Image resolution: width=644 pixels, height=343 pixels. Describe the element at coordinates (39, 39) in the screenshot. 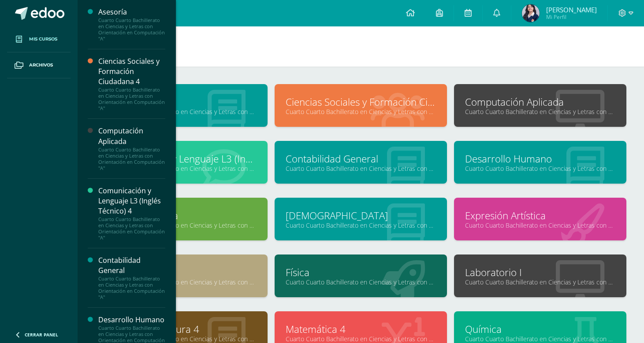

I see `a: Mis cursos` at that location.